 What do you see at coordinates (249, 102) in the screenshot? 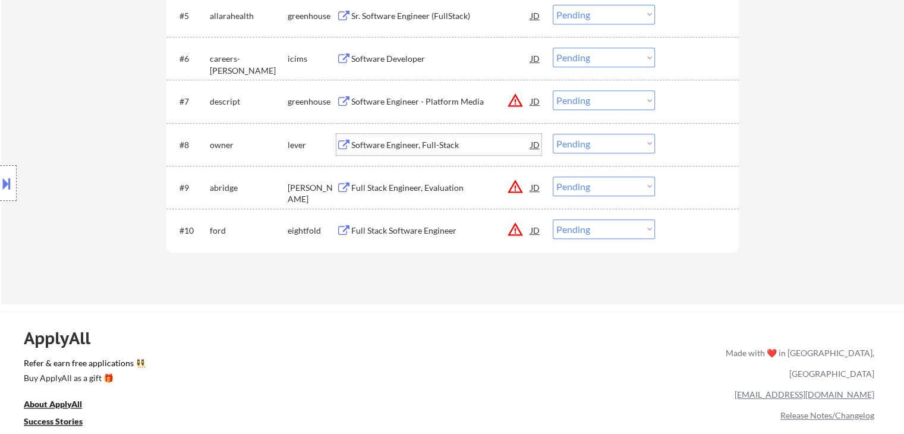
I see `div: descript` at bounding box center [249, 102].